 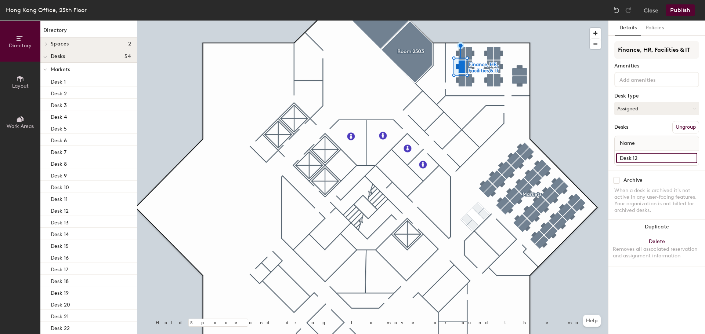 I want to click on h1: Directory, so click(x=88, y=32).